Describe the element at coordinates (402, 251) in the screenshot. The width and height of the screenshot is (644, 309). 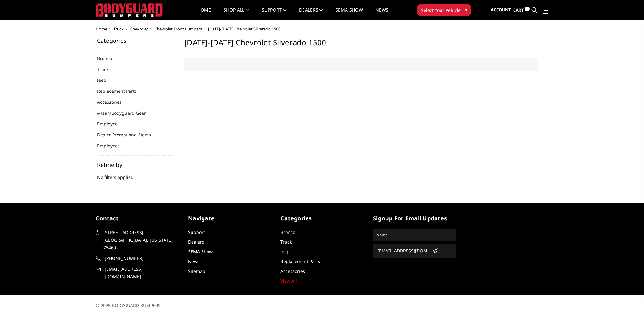
I see `input: Email` at that location.